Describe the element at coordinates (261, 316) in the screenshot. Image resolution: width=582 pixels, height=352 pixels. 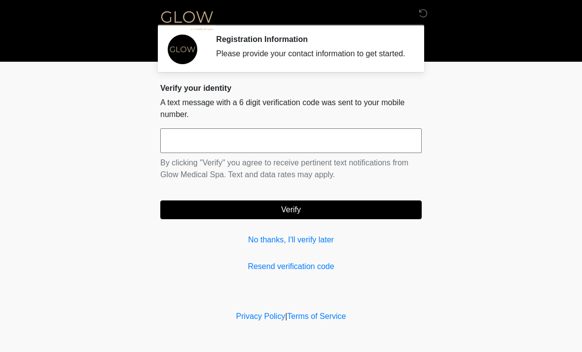
I see `a: Privacy Policy` at that location.